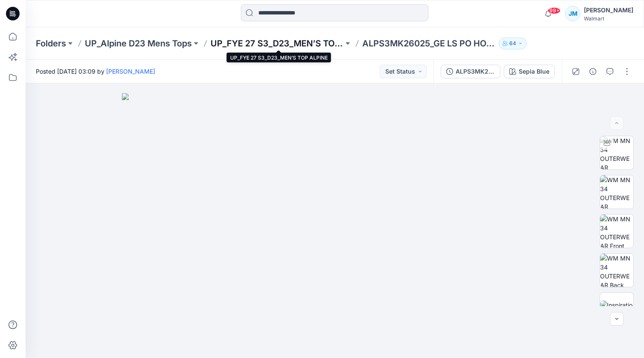 Image resolution: width=644 pixels, height=358 pixels. I want to click on img: WM MN 34 OUTERWEAR Front wo Avatar, so click(617, 231).